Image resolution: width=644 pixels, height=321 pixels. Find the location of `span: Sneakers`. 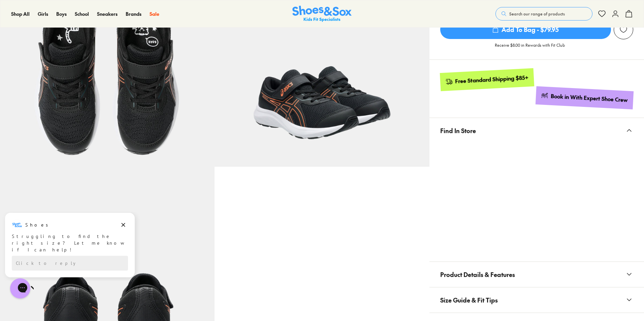

span: Sneakers is located at coordinates (107, 14).